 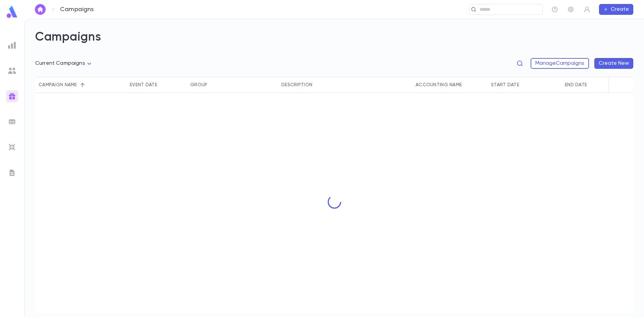 What do you see at coordinates (40, 9) in the screenshot?
I see `img: home_white.a664292cf8c1dea59945f0da9f25487c.svg` at bounding box center [40, 9].